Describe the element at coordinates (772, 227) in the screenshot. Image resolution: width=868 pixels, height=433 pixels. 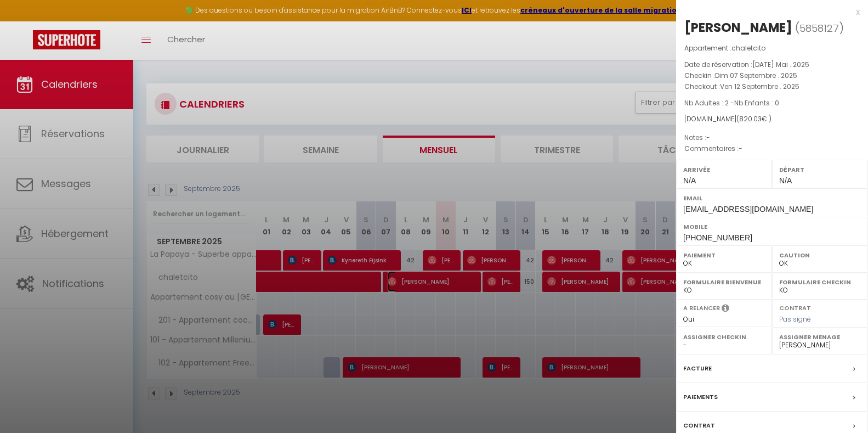
I see `label: Mobile` at that location.